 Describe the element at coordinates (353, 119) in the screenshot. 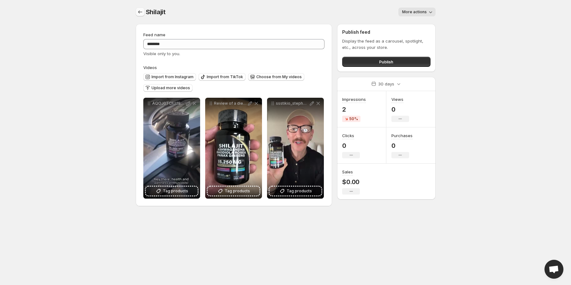

I see `span: 50%` at that location.